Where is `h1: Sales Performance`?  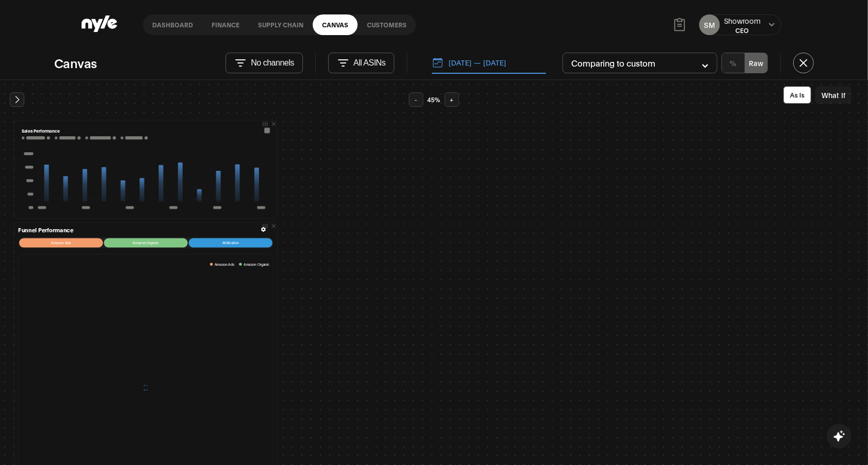 h1: Sales Performance is located at coordinates (41, 131).